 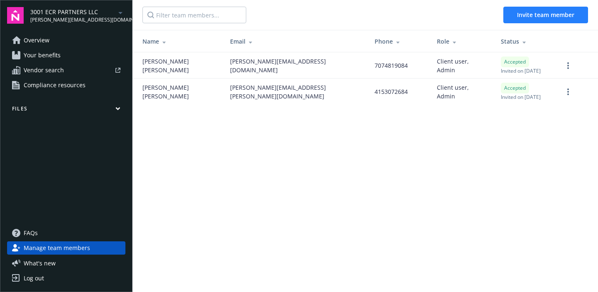 What do you see at coordinates (66, 40) in the screenshot?
I see `a: Overview` at bounding box center [66, 40].